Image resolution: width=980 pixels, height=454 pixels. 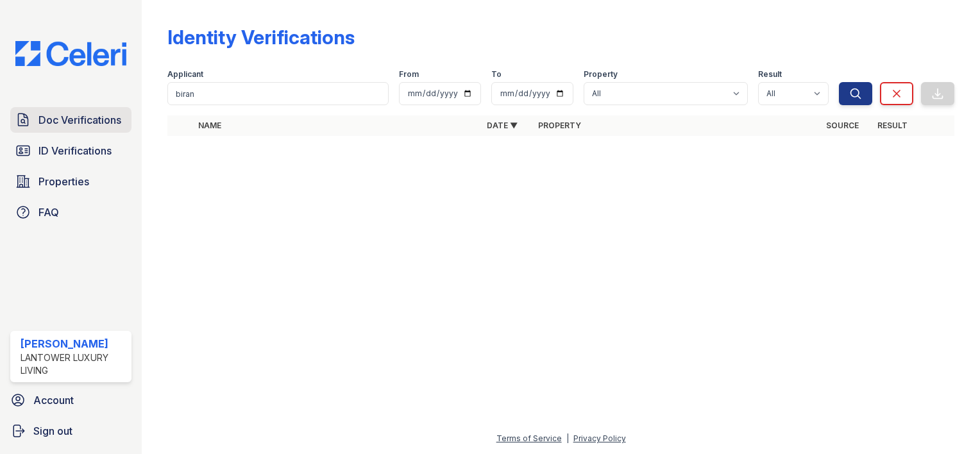 I want to click on span: Sign out, so click(x=52, y=431).